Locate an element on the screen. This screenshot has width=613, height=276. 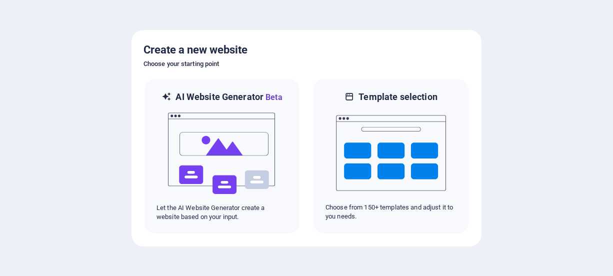
h6: Template selection is located at coordinates (397, 97).